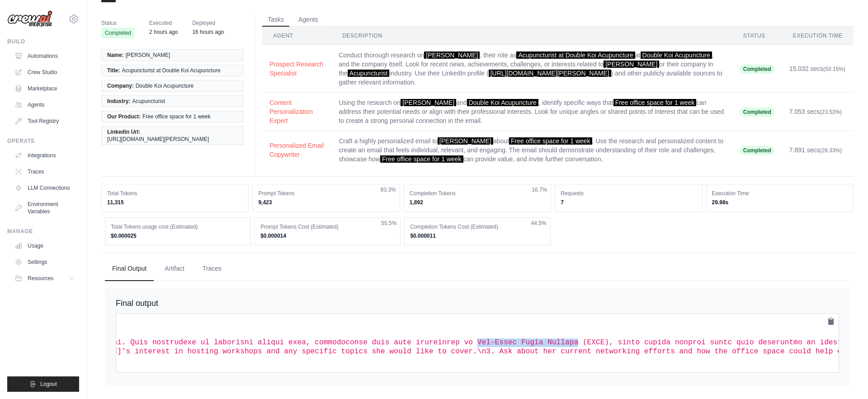  Describe the element at coordinates (326, 194) in the screenshot. I see `dt: Prompt Tokens` at that location.